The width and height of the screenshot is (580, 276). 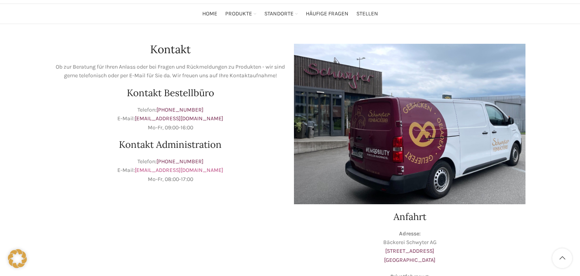 What do you see at coordinates (367, 14) in the screenshot?
I see `a: Stellen` at bounding box center [367, 14].